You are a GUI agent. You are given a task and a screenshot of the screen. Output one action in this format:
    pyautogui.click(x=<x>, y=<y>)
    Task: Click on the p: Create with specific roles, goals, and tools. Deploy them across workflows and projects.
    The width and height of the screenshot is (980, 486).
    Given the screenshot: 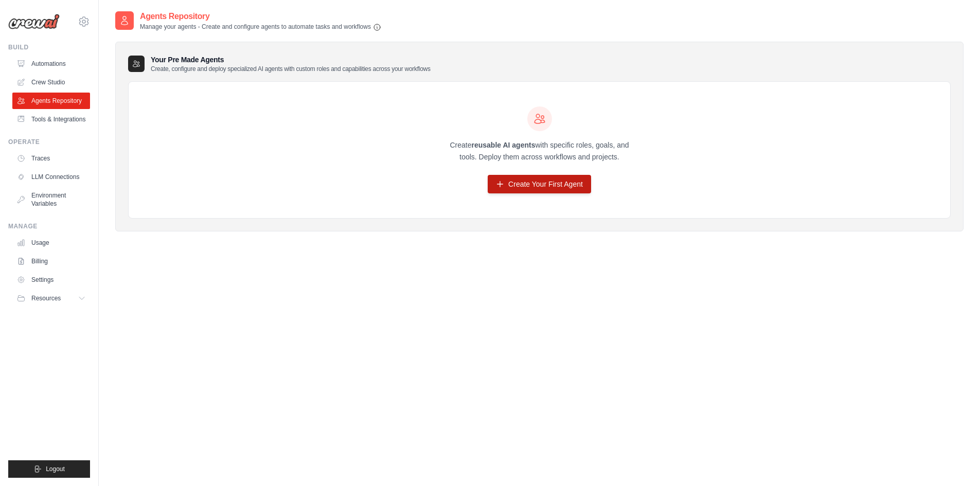 What is the action you would take?
    pyautogui.click(x=539, y=151)
    